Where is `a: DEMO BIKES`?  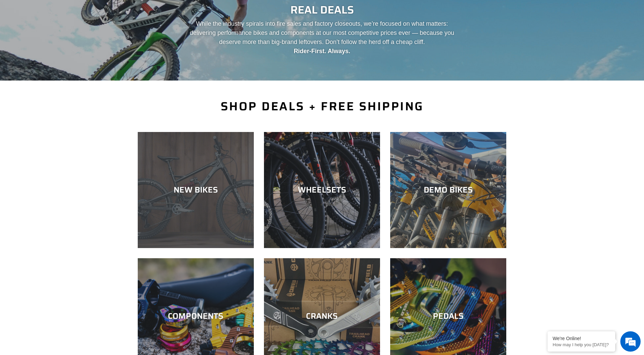 a: DEMO BIKES is located at coordinates (448, 189).